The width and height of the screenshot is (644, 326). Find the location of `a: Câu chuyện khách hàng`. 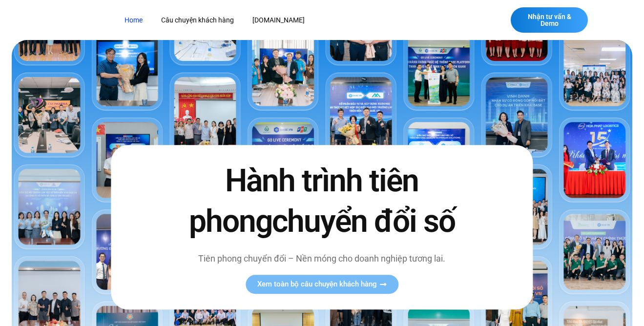

a: Câu chuyện khách hàng is located at coordinates (198, 20).